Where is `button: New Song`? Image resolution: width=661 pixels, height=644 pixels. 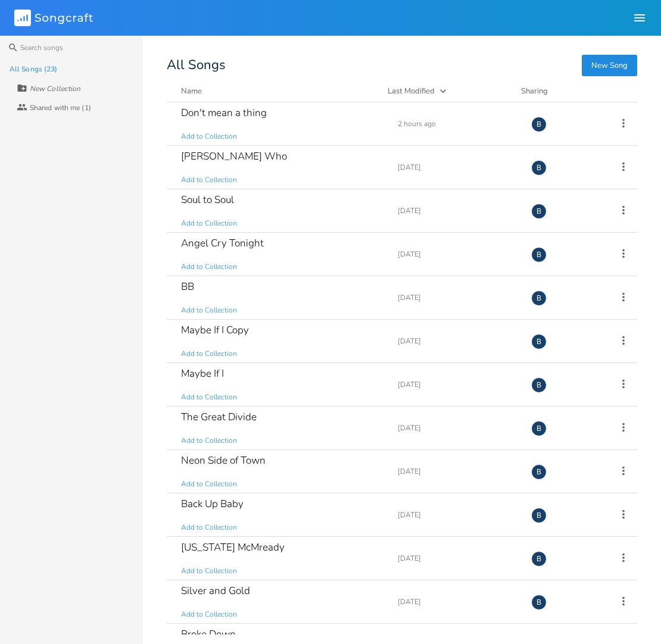
button: New Song is located at coordinates (609, 66).